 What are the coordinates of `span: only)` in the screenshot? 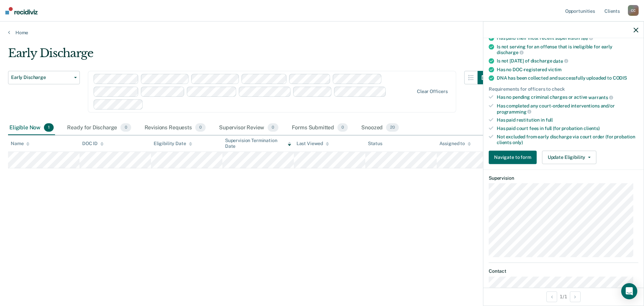 It's located at (518, 142).